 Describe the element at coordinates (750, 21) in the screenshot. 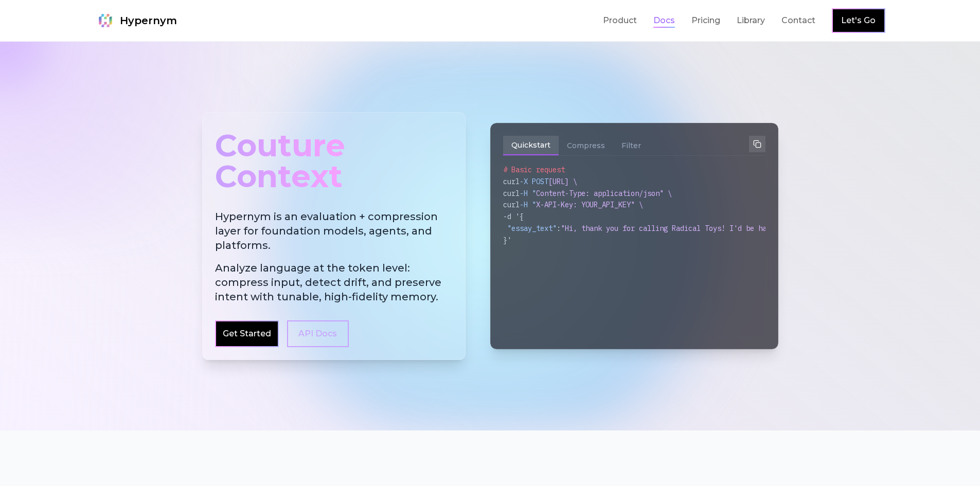

I see `a: Library` at that location.